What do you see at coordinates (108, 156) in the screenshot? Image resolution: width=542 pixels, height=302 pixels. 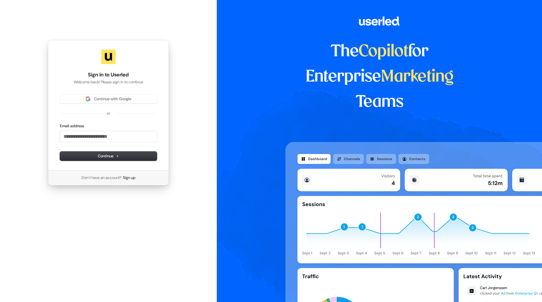 I see `button: Continue` at bounding box center [108, 156].